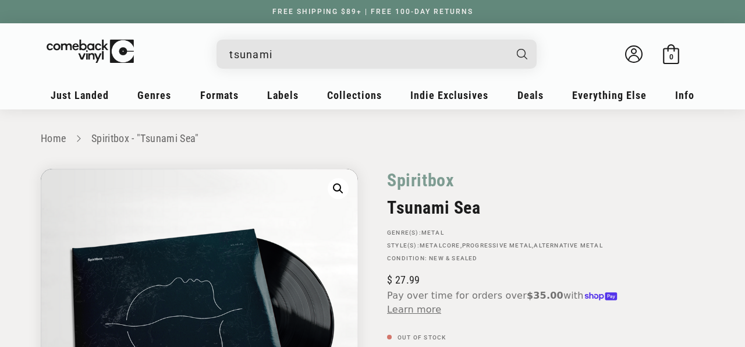 Image resolution: width=745 pixels, height=347 pixels. Describe the element at coordinates (376, 54) in the screenshot. I see `div: Search` at that location.